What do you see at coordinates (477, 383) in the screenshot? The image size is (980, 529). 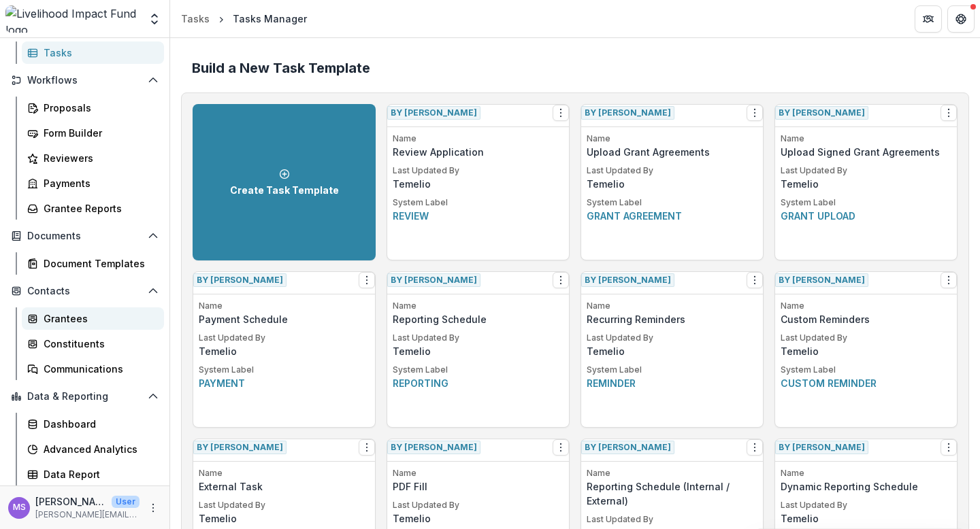 I see `p: Reporting` at bounding box center [477, 383].